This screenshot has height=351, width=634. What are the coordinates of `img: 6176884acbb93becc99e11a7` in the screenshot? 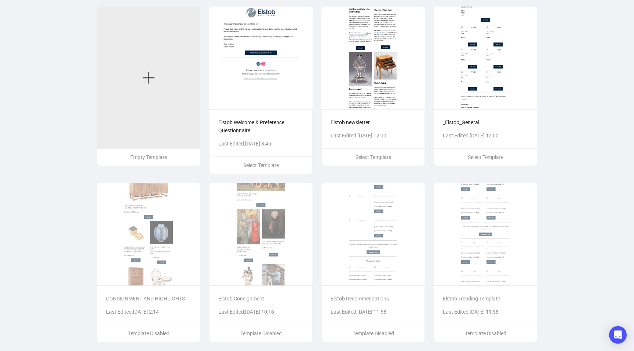 It's located at (485, 234).